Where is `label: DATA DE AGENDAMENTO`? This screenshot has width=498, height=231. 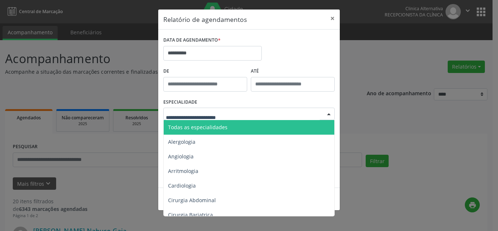 label: DATA DE AGENDAMENTO is located at coordinates (192, 40).